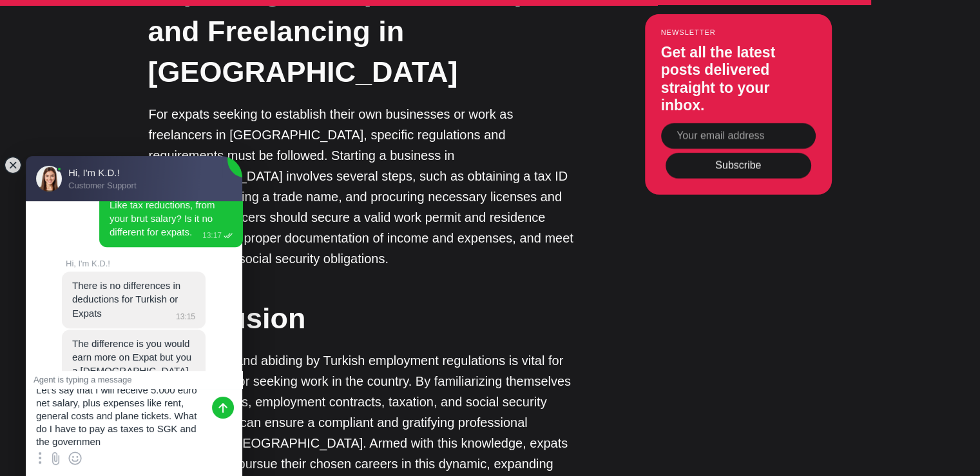  I want to click on button: Sign up now, so click(239, 102).